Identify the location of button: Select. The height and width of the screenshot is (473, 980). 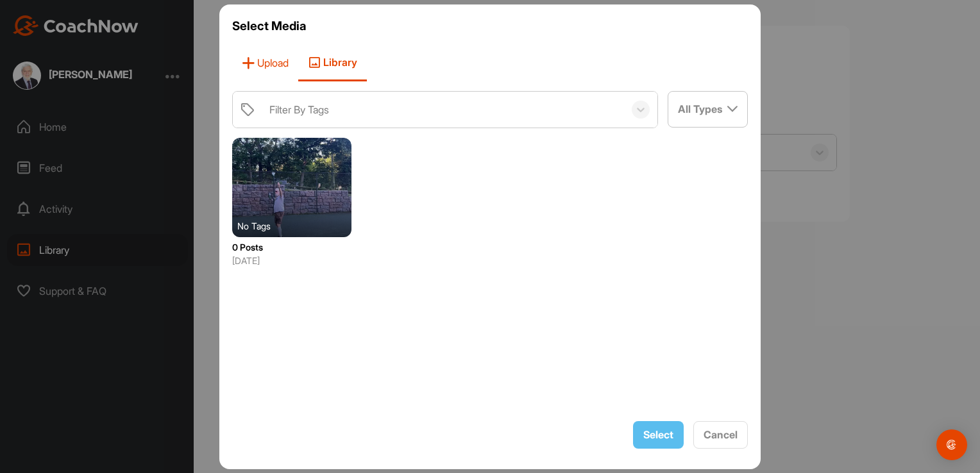
(658, 435).